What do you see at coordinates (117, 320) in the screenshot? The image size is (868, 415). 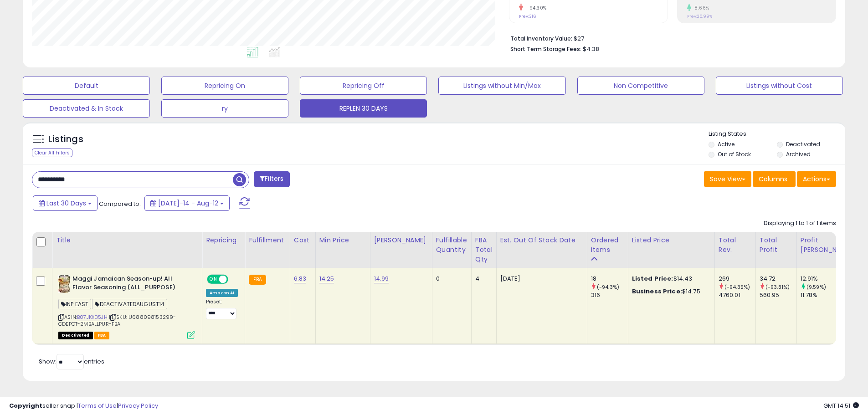 I see `span: | SKU: U688098153299-CDEPOT-2MBALLPUR-FBA` at bounding box center [117, 320].